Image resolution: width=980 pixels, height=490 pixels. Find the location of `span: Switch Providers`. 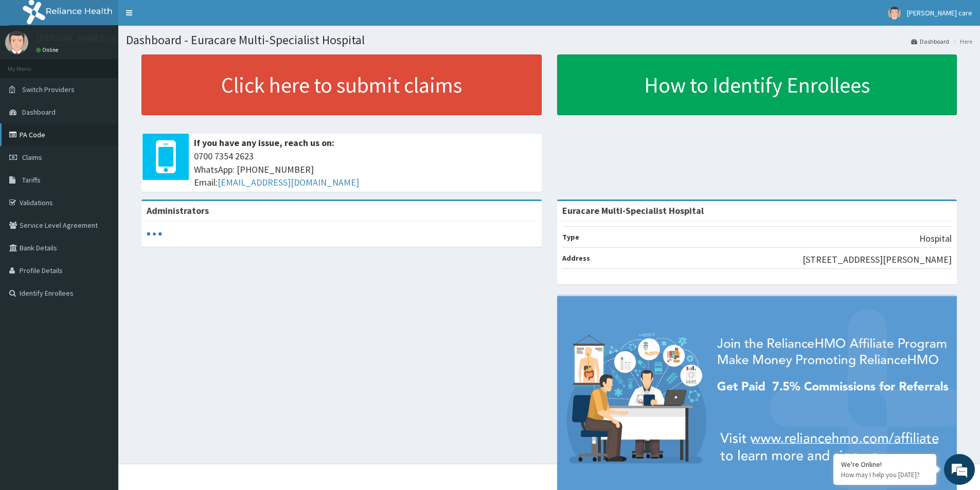

span: Switch Providers is located at coordinates (48, 89).